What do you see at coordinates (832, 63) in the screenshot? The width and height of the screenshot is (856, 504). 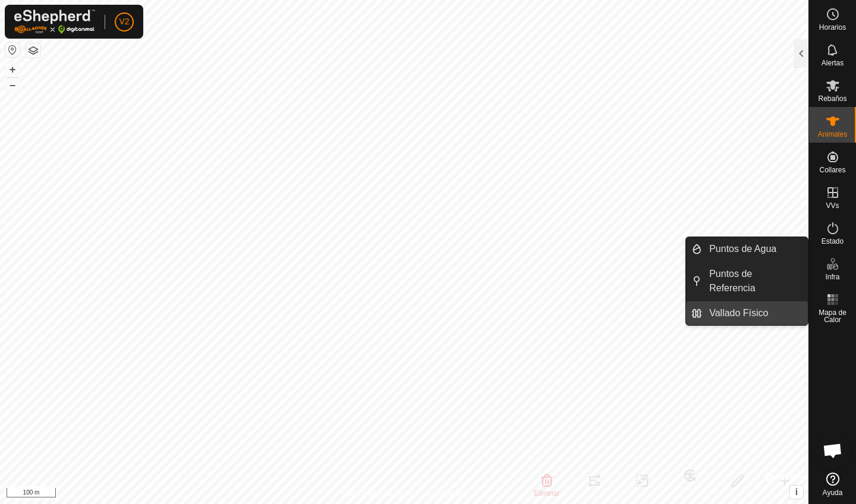 I see `span: Alertas` at bounding box center [832, 63].